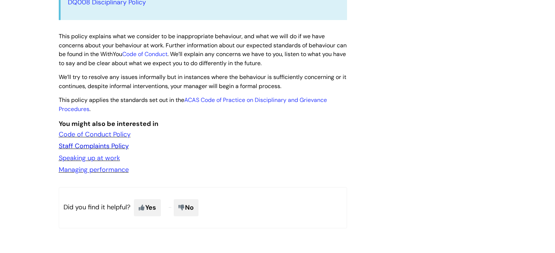 The height and width of the screenshot is (253, 555). Describe the element at coordinates (202, 82) in the screenshot. I see `span: We’ll try to resolve any issues informally but in instances where the behaviour is sufficiently c...` at that location.